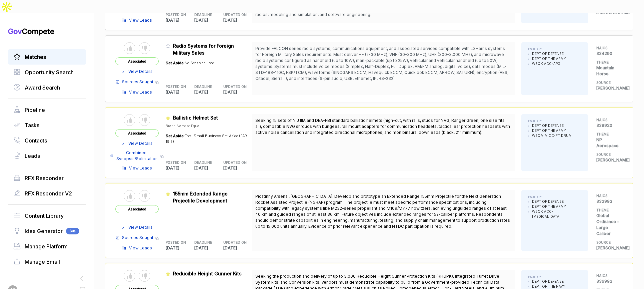 This screenshot has height=289, width=644. I want to click on span: RFX Responder, so click(44, 178).